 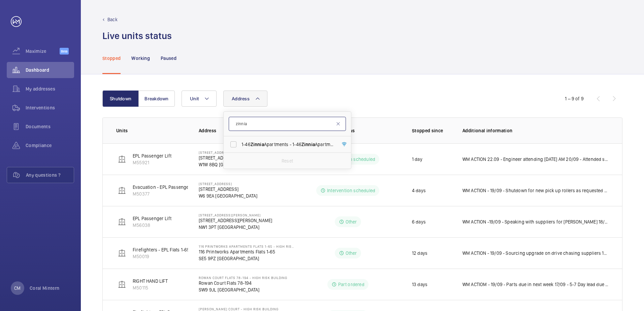 I want to click on p: Part ordered, so click(x=351, y=284).